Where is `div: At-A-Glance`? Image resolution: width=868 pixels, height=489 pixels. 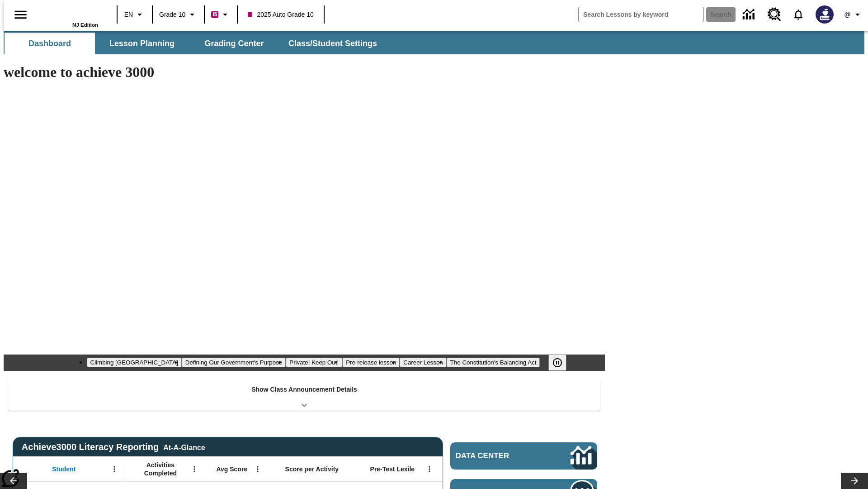
div: At-A-Glance is located at coordinates (184, 446).